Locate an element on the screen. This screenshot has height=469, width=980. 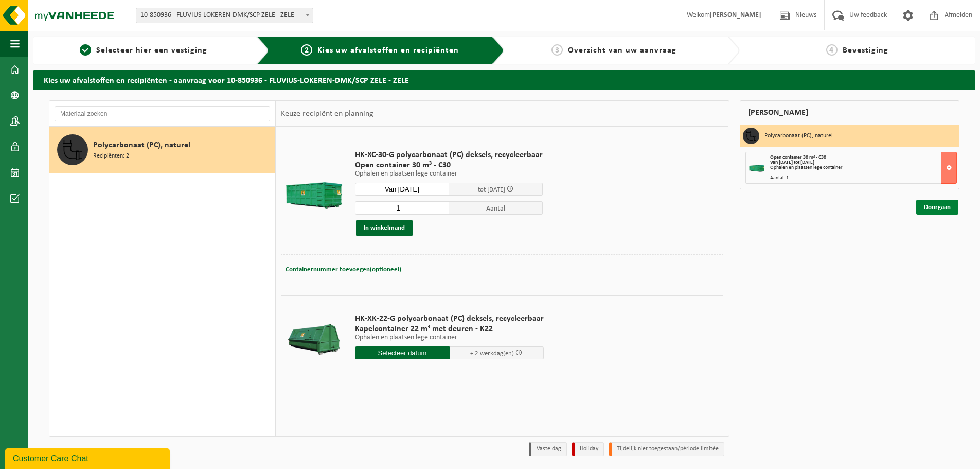
button: Polycarbonaat (PC), naturel Recipiënten: 2 is located at coordinates (162, 150).